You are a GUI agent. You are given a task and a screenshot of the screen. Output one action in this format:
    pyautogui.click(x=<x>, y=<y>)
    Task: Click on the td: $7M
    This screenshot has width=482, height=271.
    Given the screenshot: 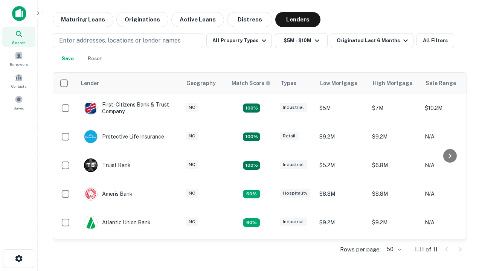 What is the action you would take?
    pyautogui.click(x=395, y=108)
    